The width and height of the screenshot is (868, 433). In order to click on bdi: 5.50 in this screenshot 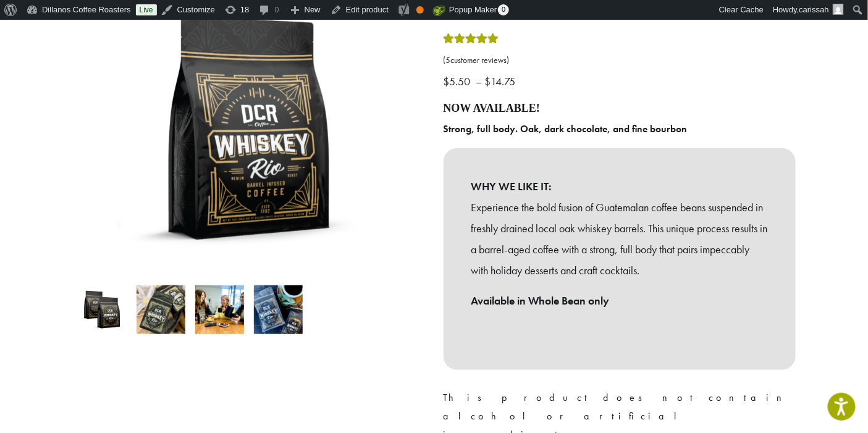, I will do `click(458, 81)`.